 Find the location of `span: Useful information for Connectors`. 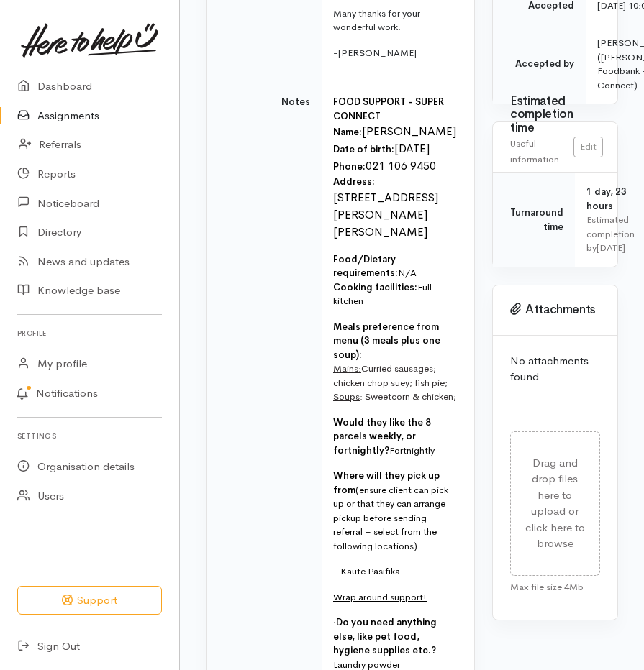

span: Useful information for Connectors is located at coordinates (534, 168).